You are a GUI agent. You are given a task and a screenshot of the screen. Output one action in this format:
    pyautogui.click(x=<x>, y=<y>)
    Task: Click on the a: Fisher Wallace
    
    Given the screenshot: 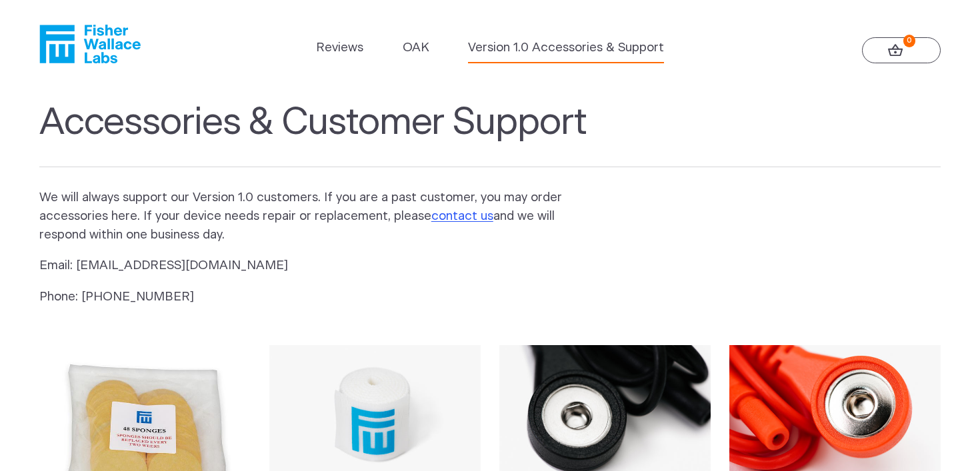 What is the action you would take?
    pyautogui.click(x=90, y=44)
    